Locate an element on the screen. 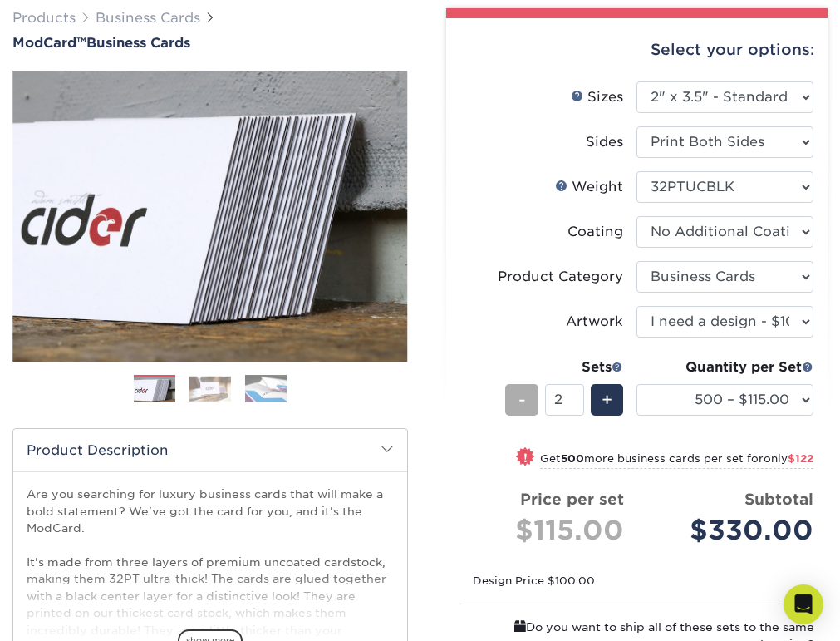 Image resolution: width=840 pixels, height=641 pixels. div: Quantity per Set is located at coordinates (724, 367).